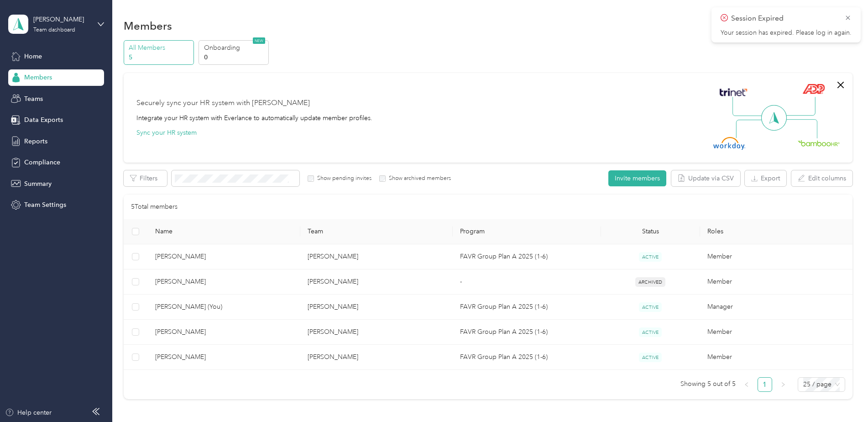  I want to click on span: Home, so click(33, 56).